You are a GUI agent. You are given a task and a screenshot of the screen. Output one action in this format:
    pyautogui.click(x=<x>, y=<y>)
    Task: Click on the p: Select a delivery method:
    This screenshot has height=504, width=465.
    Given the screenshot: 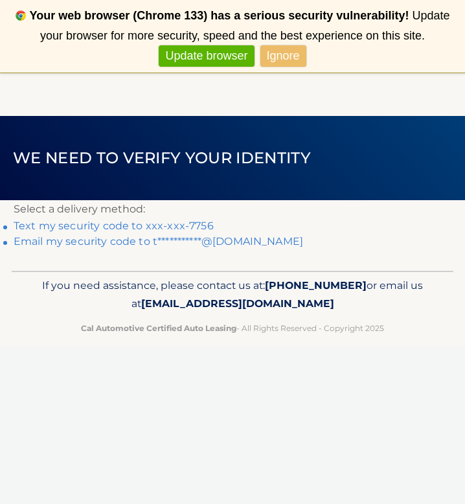 What is the action you would take?
    pyautogui.click(x=233, y=209)
    